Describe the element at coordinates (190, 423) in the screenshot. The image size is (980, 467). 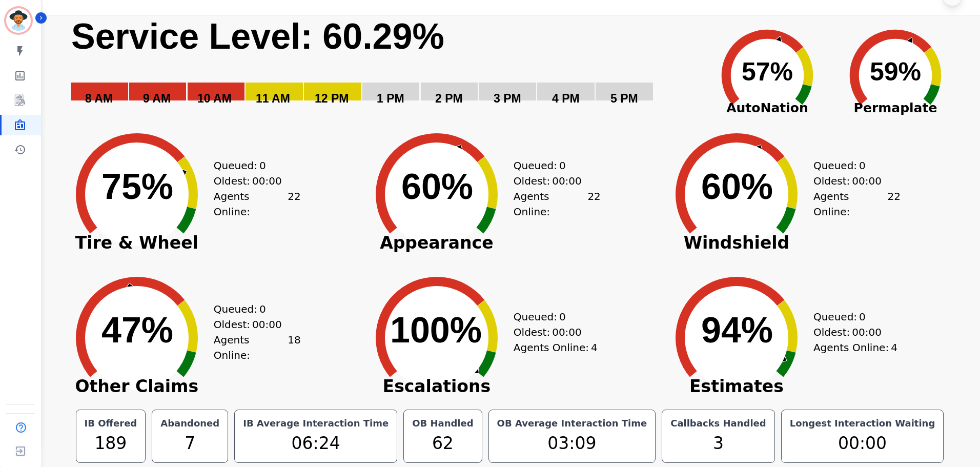
I see `div: Abandoned` at that location.